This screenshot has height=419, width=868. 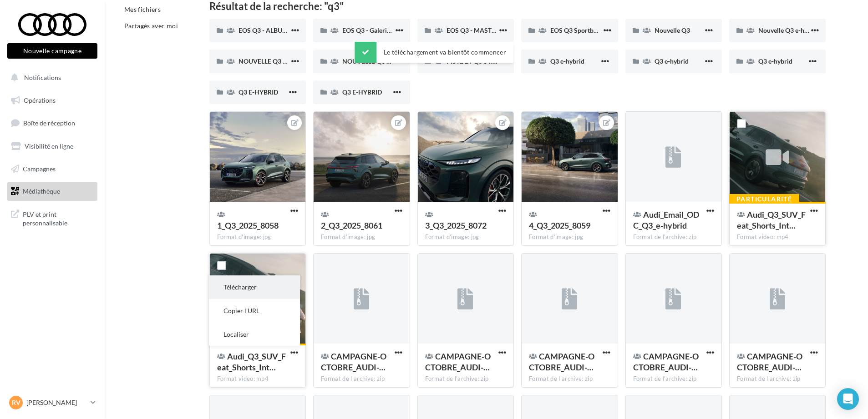 I want to click on span: Campagnes, so click(x=39, y=168).